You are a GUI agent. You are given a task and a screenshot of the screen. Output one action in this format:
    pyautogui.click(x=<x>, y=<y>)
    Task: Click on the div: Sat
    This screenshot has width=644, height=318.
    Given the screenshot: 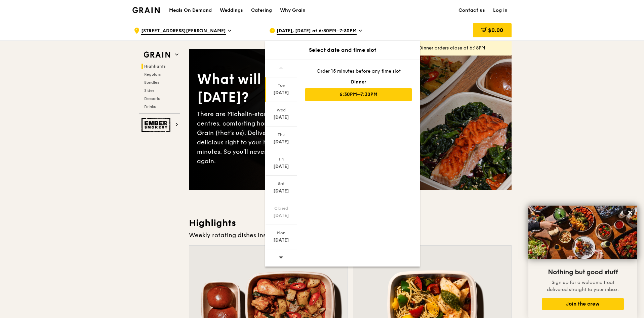 What is the action you would take?
    pyautogui.click(x=281, y=184)
    